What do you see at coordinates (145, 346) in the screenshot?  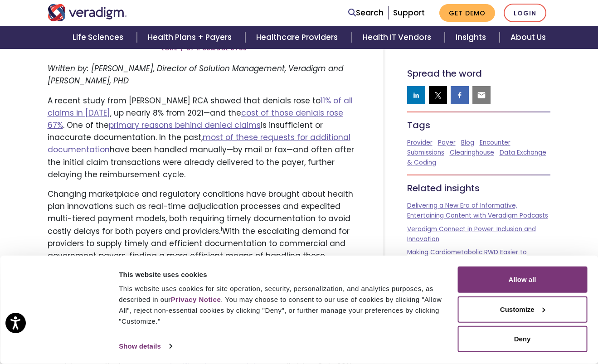 I see `a: Show details` at bounding box center [145, 346].